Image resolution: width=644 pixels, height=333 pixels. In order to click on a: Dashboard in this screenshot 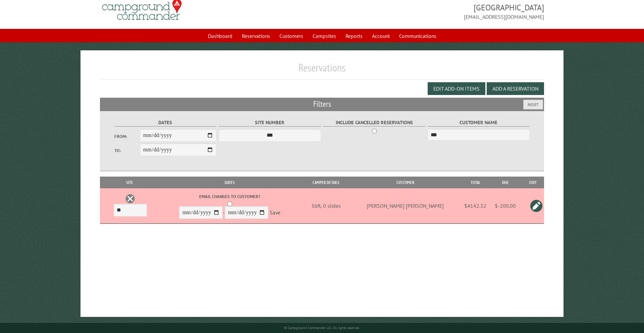, I will do `click(220, 36)`.